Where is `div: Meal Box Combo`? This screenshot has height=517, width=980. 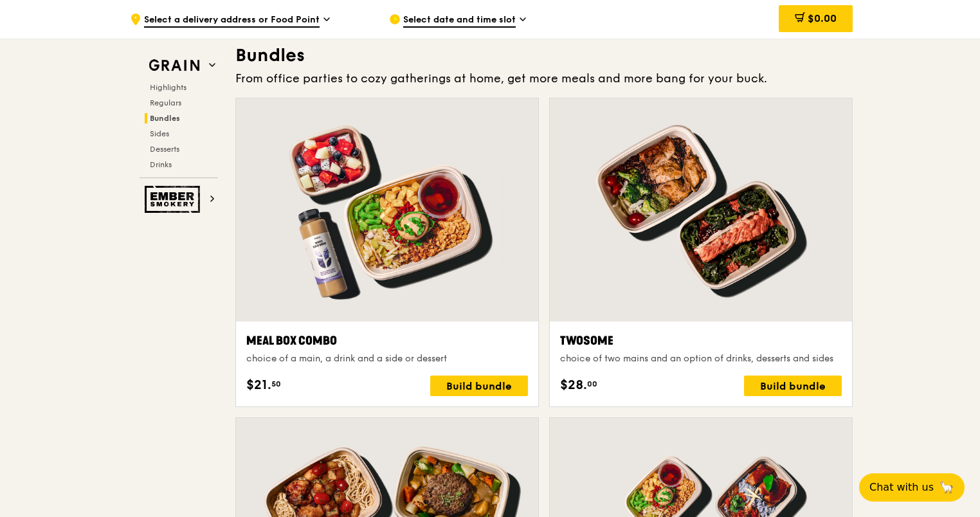 div: Meal Box Combo is located at coordinates (387, 341).